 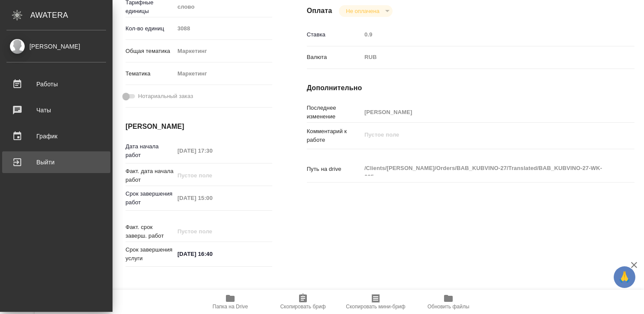 I want to click on p: Путь на drive, so click(x=334, y=169).